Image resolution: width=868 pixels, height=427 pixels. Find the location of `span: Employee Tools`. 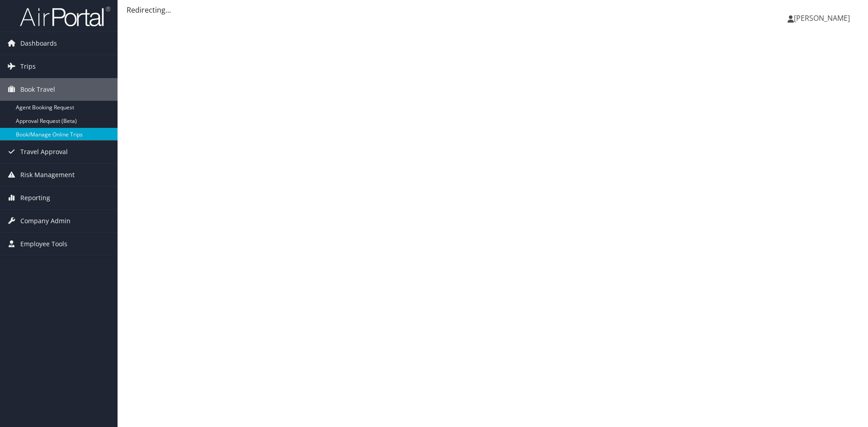

span: Employee Tools is located at coordinates (44, 244).